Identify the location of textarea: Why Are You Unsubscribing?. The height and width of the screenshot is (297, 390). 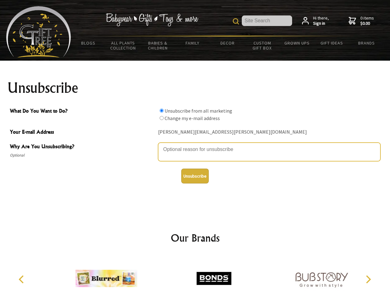
(269, 152).